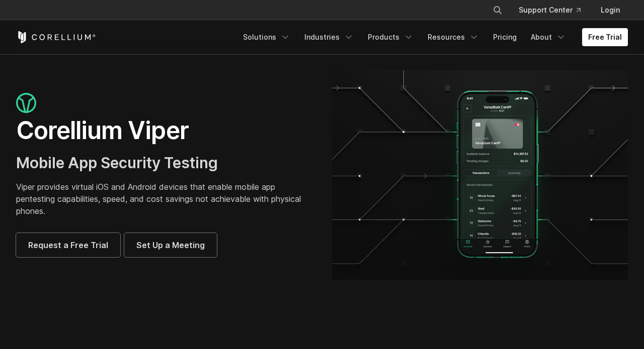 The image size is (644, 349). What do you see at coordinates (549, 10) in the screenshot?
I see `a: Support Center` at bounding box center [549, 10].